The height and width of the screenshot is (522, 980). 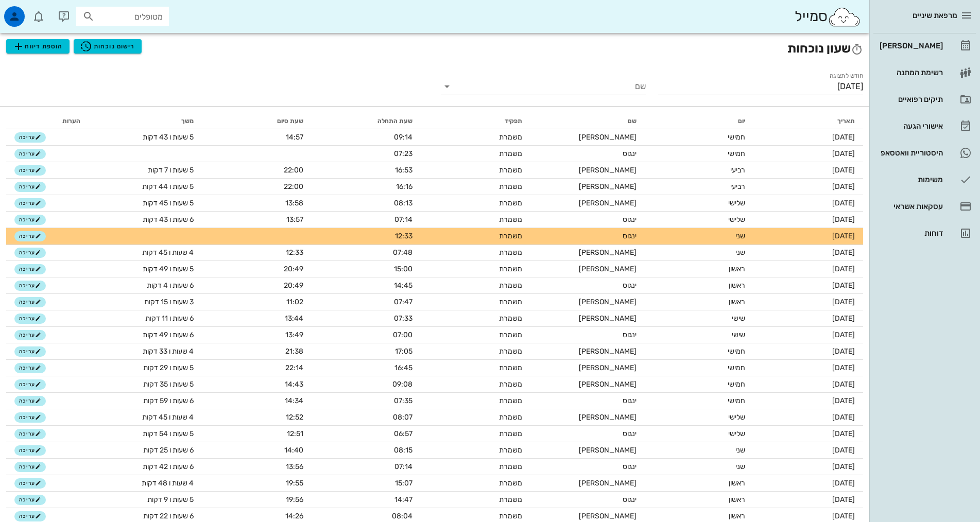 What do you see at coordinates (403, 367) in the screenshot?
I see `span: 16:45` at bounding box center [403, 367].